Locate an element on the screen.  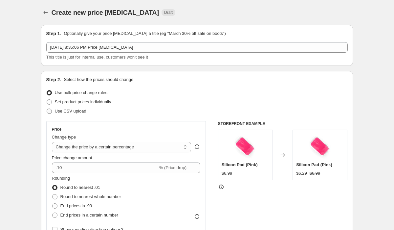
button: Price change jobs is located at coordinates (46, 12).